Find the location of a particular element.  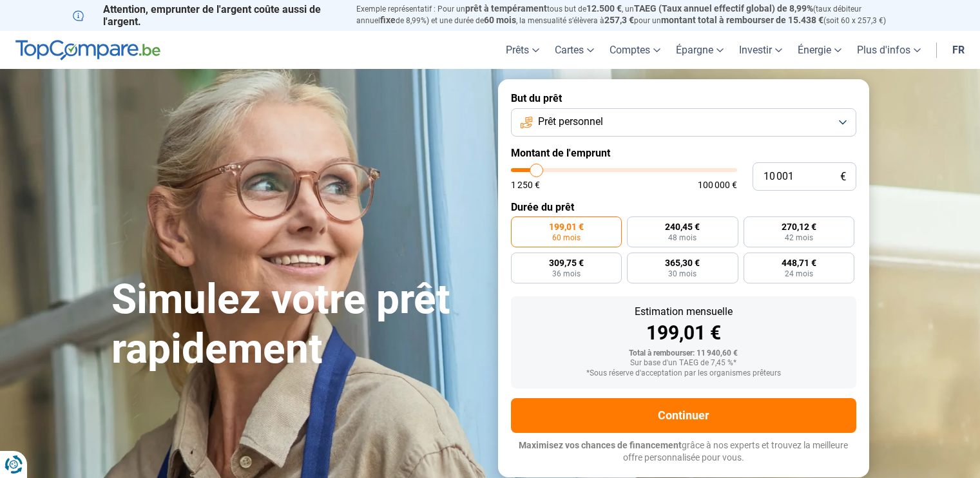

a: Épargne is located at coordinates (700, 50).